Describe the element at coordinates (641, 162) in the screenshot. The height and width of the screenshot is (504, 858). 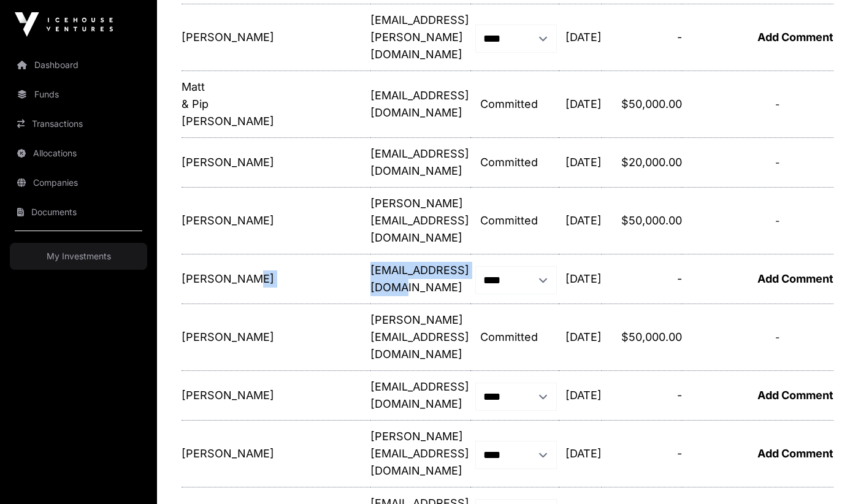
I see `p: $20,000.00` at that location.